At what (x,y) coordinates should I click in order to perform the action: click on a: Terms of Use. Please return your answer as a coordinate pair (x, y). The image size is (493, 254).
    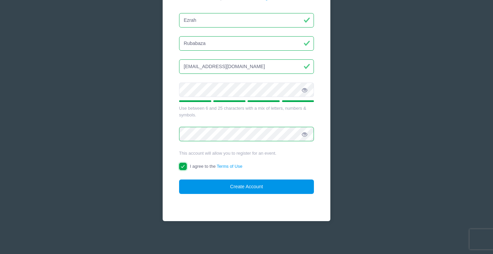
    Looking at the image, I should click on (229, 166).